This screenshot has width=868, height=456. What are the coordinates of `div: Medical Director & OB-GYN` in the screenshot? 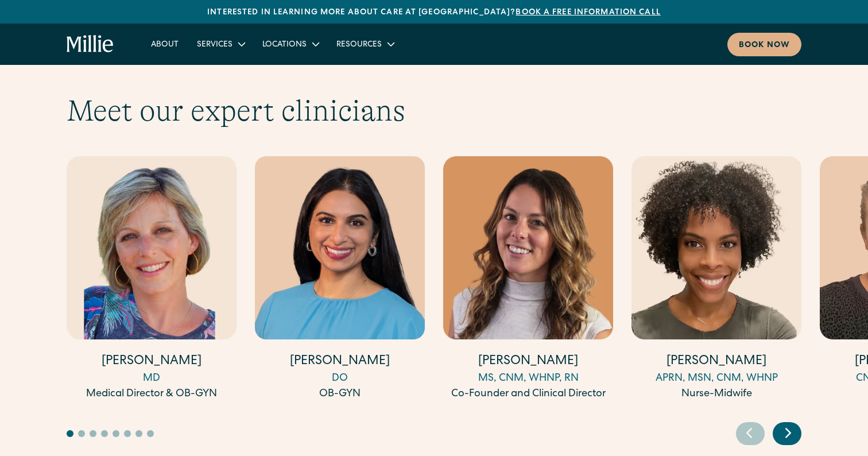 It's located at (152, 394).